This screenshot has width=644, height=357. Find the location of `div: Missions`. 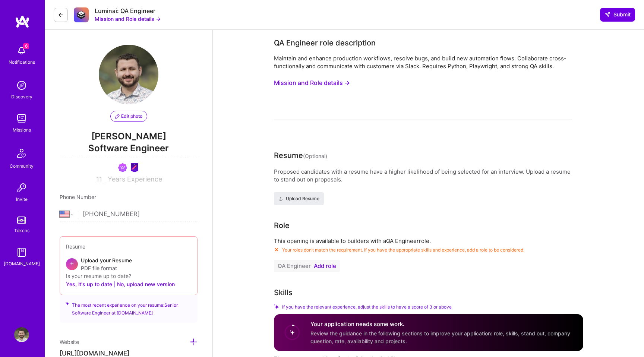

div: Missions is located at coordinates (21, 130).